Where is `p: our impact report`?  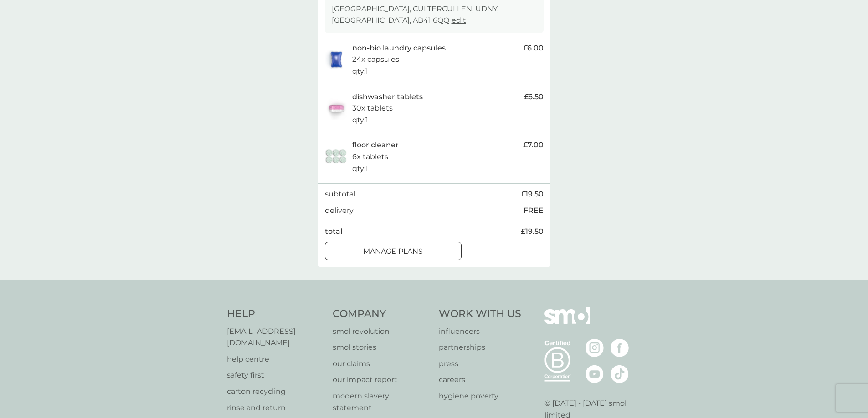
p: our impact report is located at coordinates (381, 380).